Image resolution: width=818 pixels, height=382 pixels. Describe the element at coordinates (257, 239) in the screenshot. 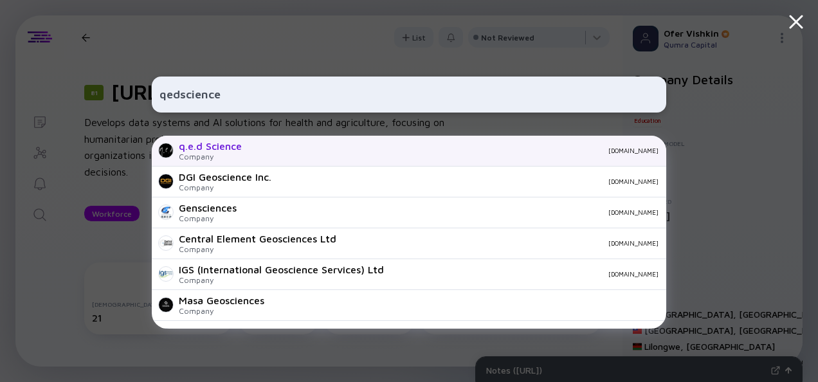

I see `div: Central Element Geosciences Ltd` at that location.